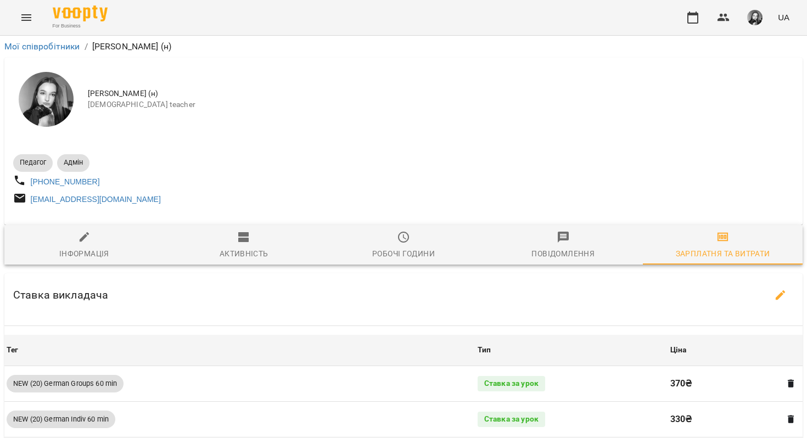 The image size is (807, 438). What do you see at coordinates (783, 17) in the screenshot?
I see `button: UA` at bounding box center [783, 17].